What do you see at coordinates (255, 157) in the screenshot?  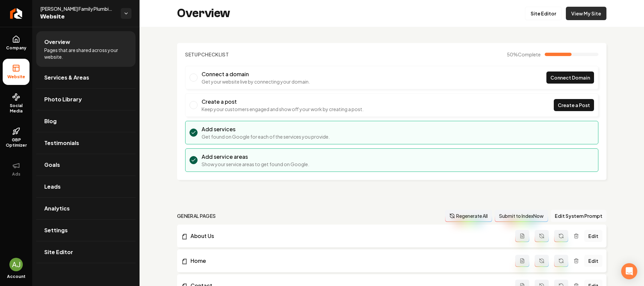 I see `h3: Add service areas` at bounding box center [255, 157].